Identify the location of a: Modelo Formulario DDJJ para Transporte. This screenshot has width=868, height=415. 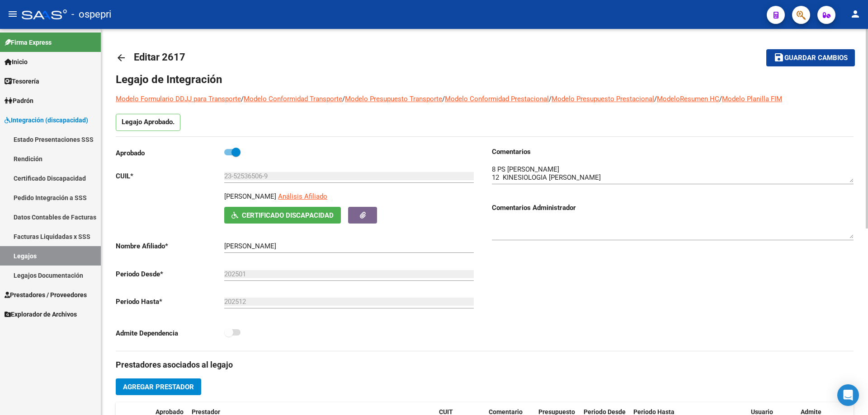
(178, 99).